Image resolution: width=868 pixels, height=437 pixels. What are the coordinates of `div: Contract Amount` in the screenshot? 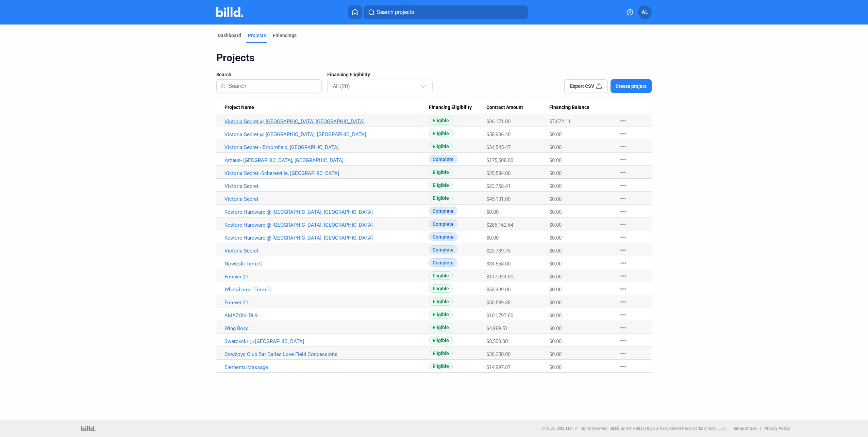 It's located at (518, 108).